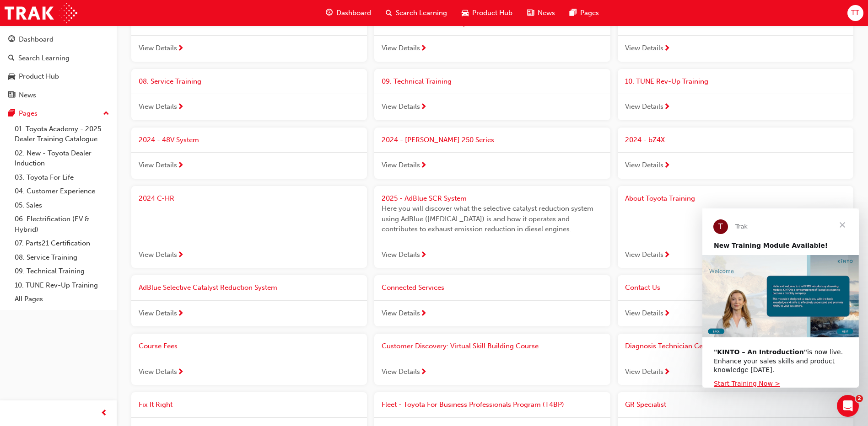 This screenshot has width=868, height=426. What do you see at coordinates (62, 271) in the screenshot?
I see `a: 09. Technical Training` at bounding box center [62, 271].